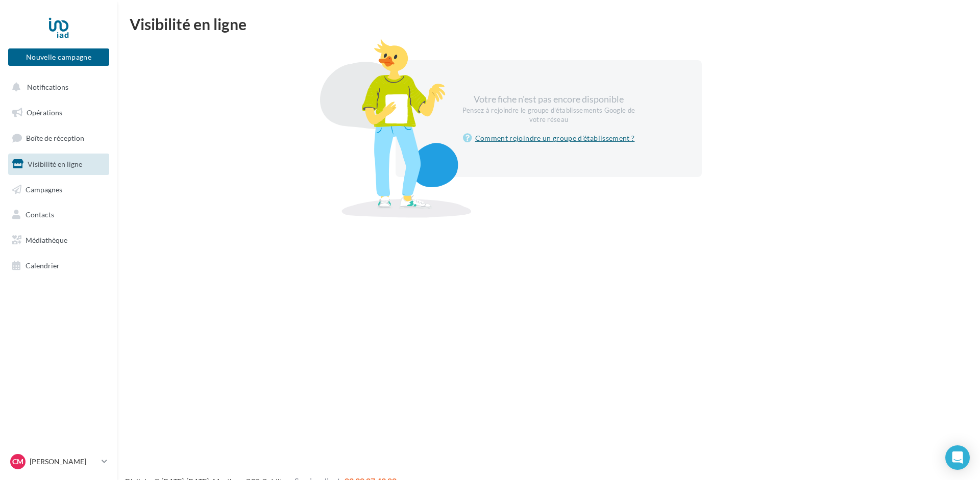 This screenshot has height=480, width=980. I want to click on span: Campagnes, so click(44, 189).